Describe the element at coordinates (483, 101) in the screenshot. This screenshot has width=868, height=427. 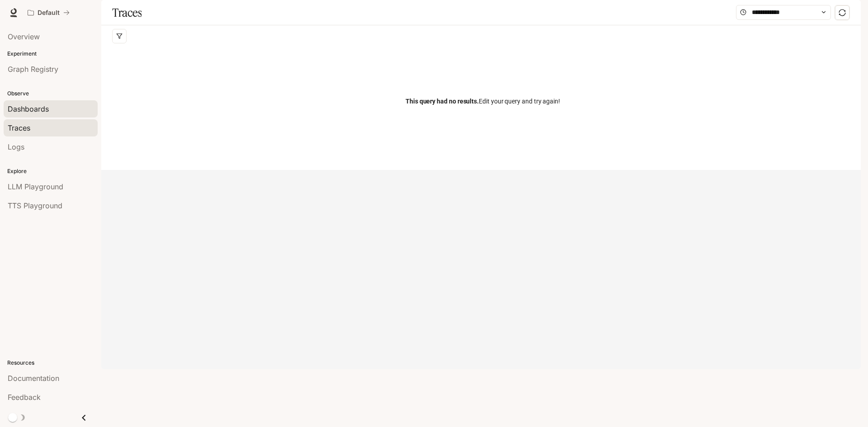
I see `span: Edit your query and try again!` at that location.